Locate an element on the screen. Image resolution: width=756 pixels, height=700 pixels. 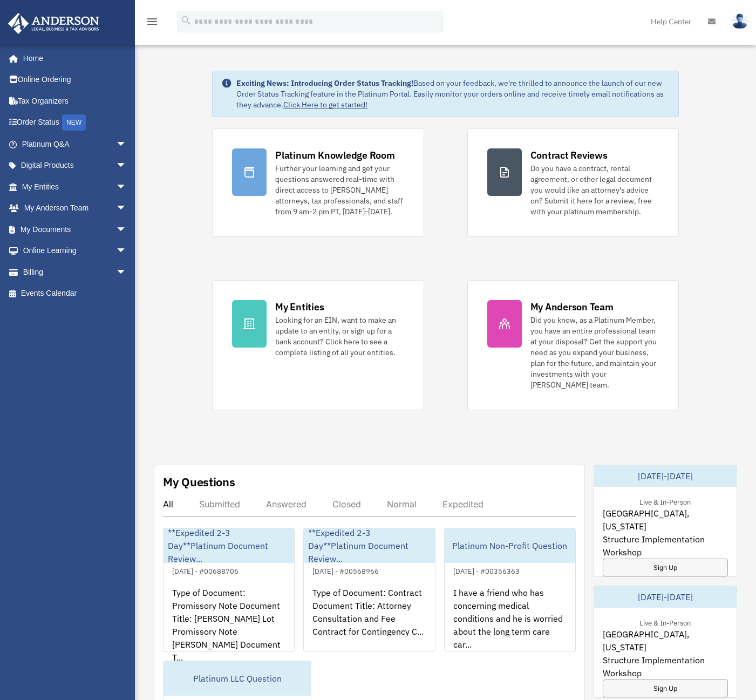
div: Based on your feedback, we're thrilled to announce the launch of our new Order Status Tracking fe... is located at coordinates (453, 94).